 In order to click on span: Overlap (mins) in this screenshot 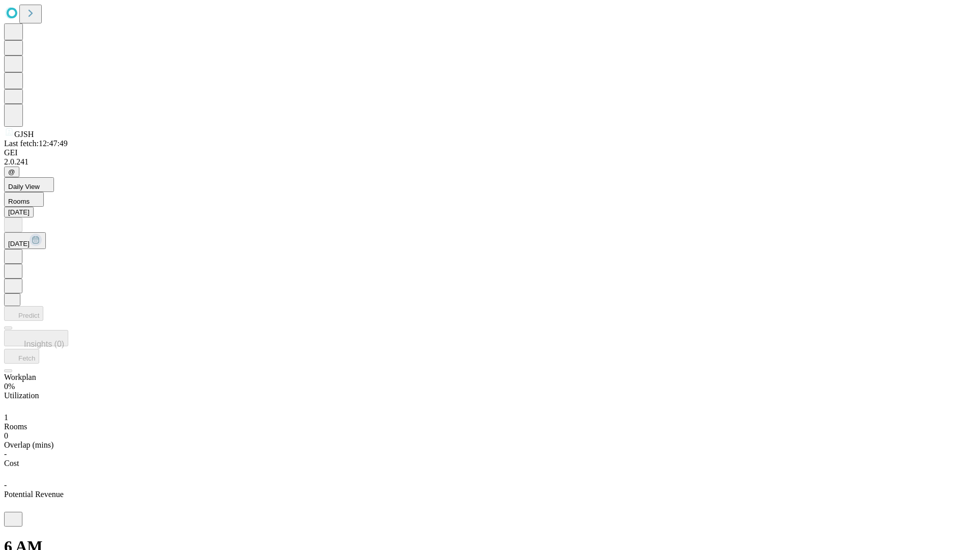, I will do `click(29, 444)`.